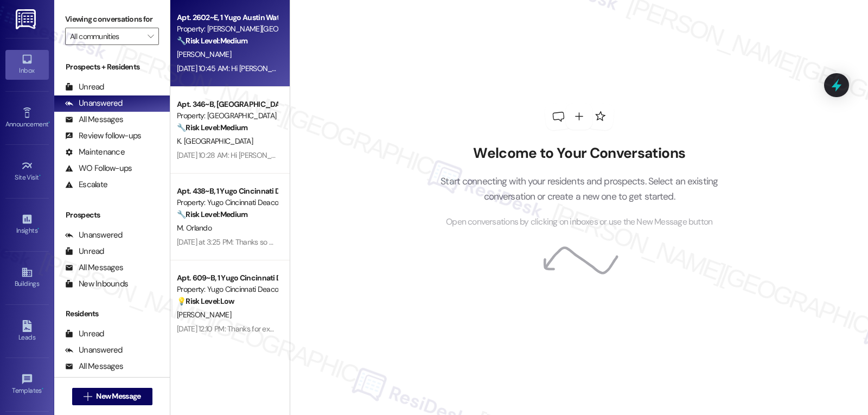  Describe the element at coordinates (87, 184) in the screenshot. I see `div: Escalate` at that location.